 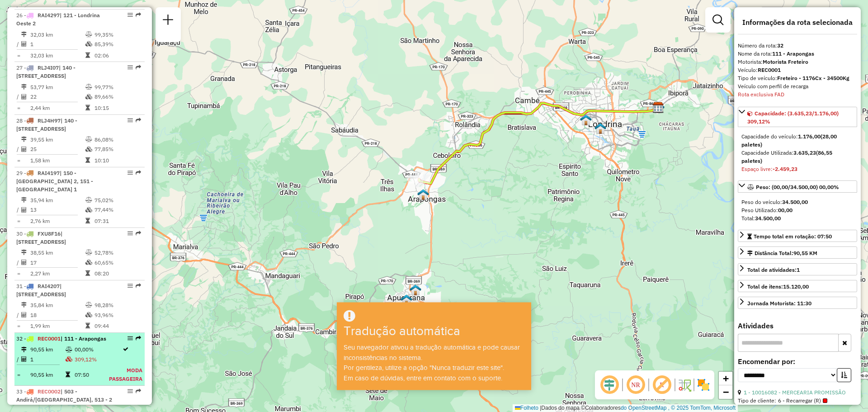 What do you see at coordinates (416, 290) in the screenshot?
I see `img: PA - Apucarana` at bounding box center [416, 290].